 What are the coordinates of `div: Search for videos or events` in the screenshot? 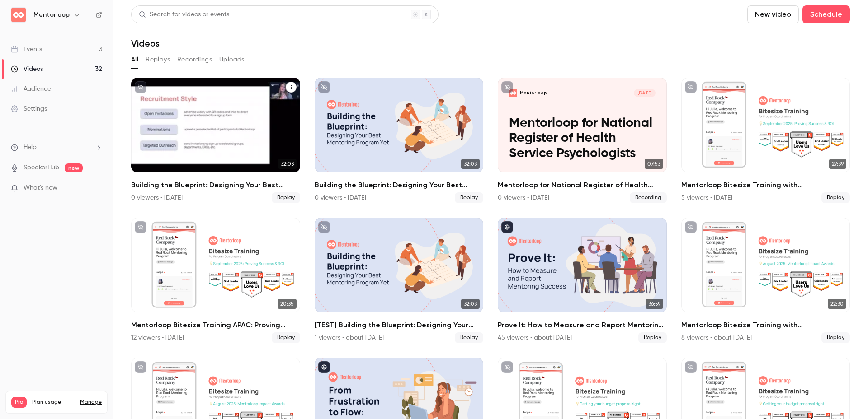 It's located at (184, 14).